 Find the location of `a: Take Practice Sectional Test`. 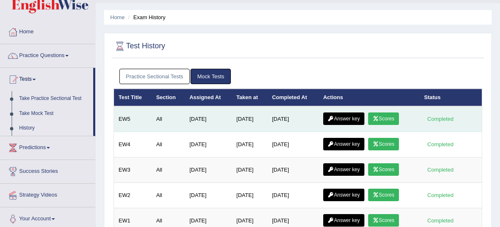

a: Take Practice Sectional Test is located at coordinates (54, 99).